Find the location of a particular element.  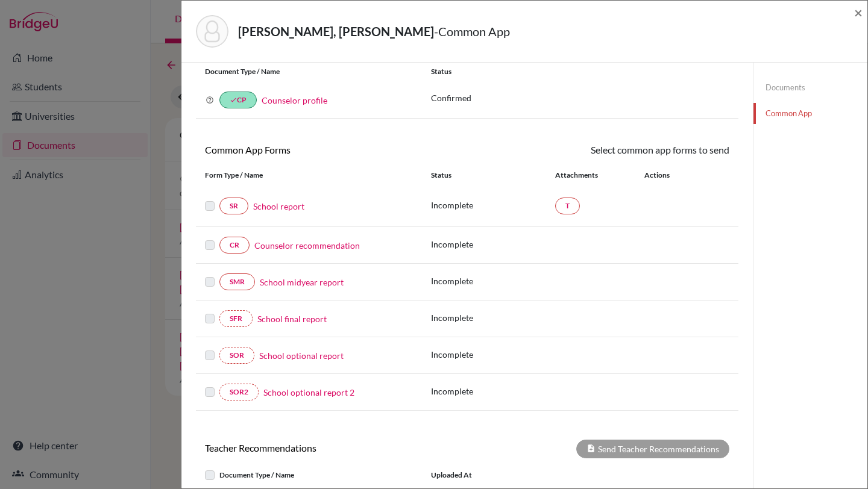

div: Select common app forms to send is located at coordinates (602, 150).